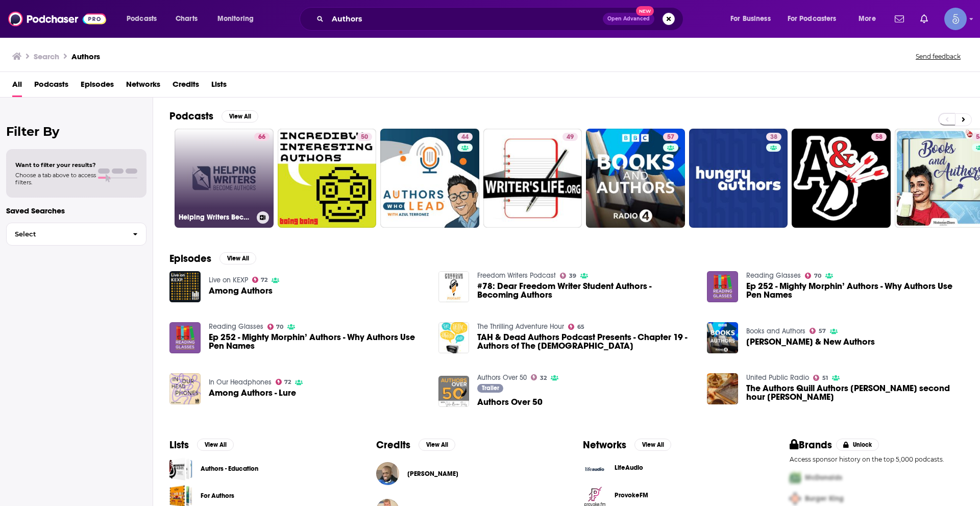  Describe the element at coordinates (387, 473) in the screenshot. I see `img: Sean Gold` at that location.